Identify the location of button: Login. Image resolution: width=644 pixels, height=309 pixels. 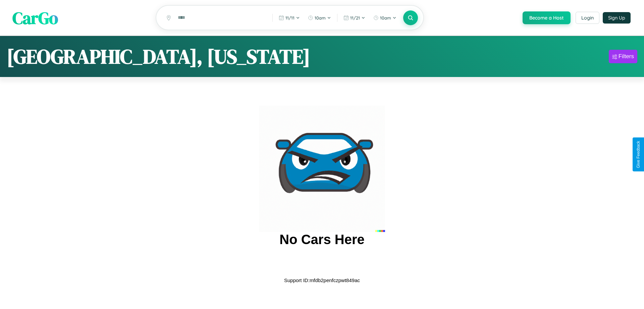
(588, 18).